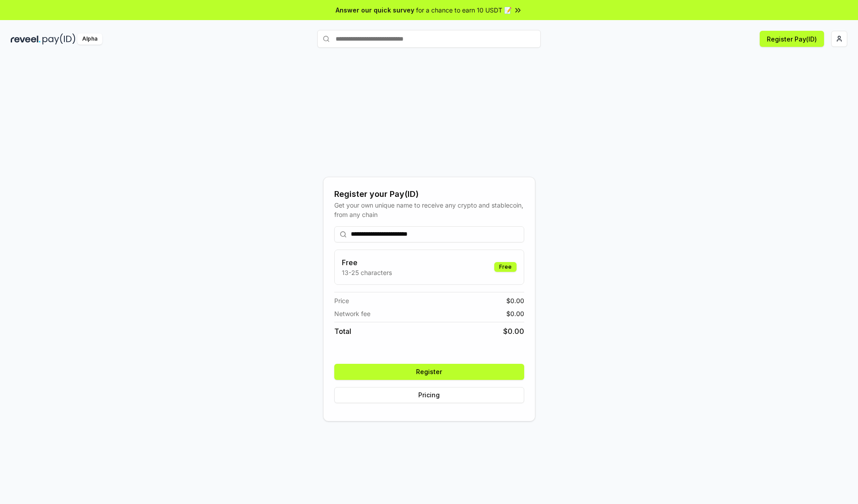 Image resolution: width=858 pixels, height=504 pixels. I want to click on span: Price, so click(342, 301).